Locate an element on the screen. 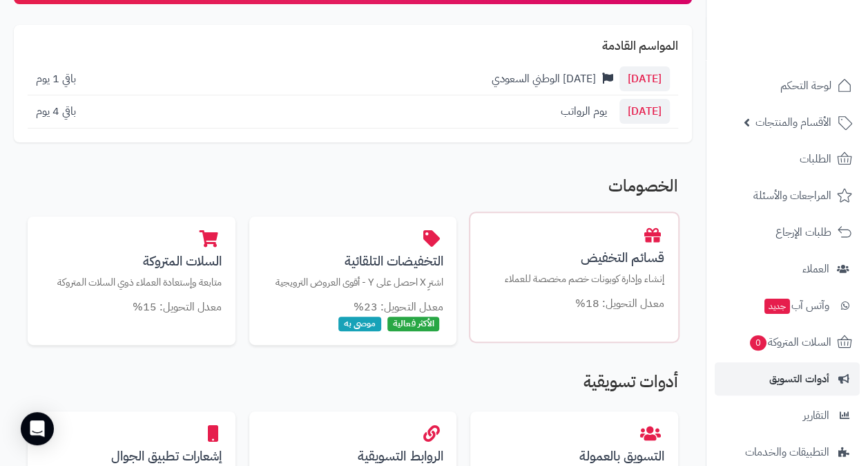  h3: إشعارات تطبيق الجوال is located at coordinates (131, 455).